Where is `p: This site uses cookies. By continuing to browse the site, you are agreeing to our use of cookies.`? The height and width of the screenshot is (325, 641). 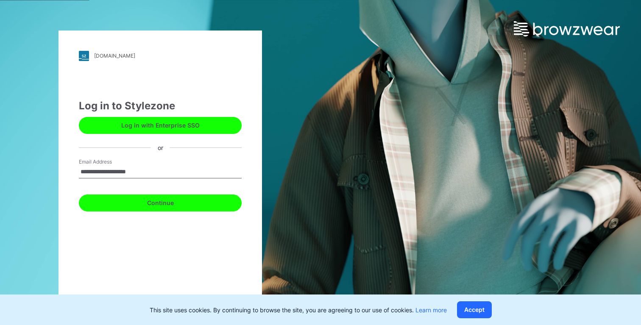
p: This site uses cookies. By continuing to browse the site, you are agreeing to our use of cookies. is located at coordinates (298, 310).